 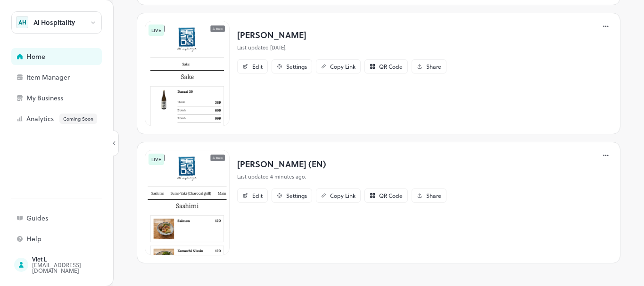 What do you see at coordinates (74, 119) in the screenshot?
I see `div: Analytics` at bounding box center [74, 119].